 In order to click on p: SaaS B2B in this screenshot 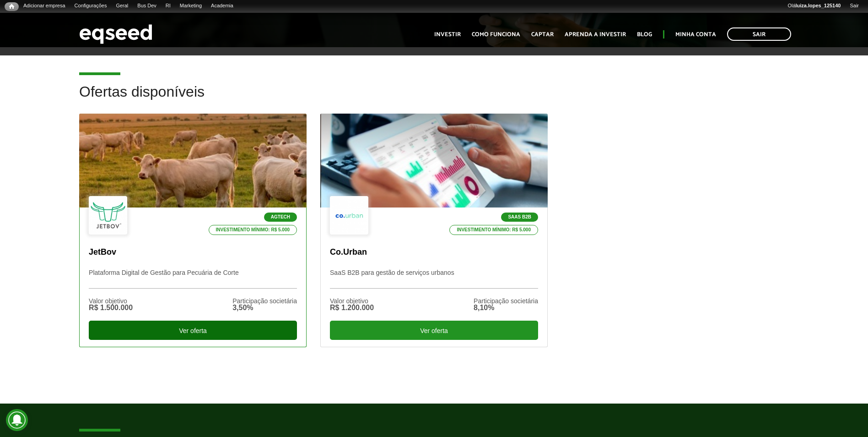, I will do `click(520, 217)`.